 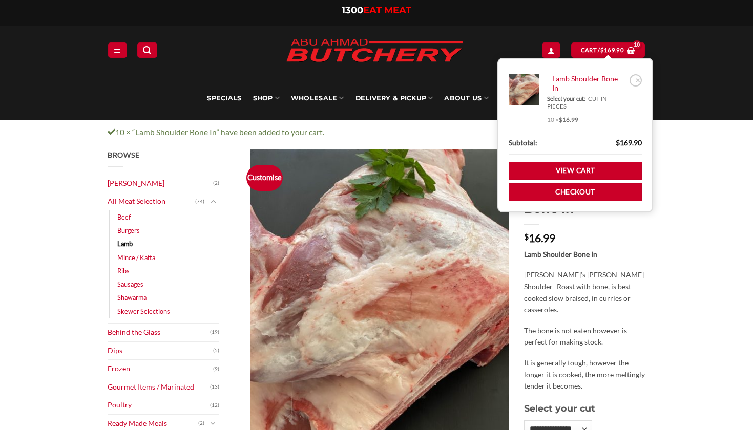 I want to click on strong: Subtotal:, so click(x=523, y=143).